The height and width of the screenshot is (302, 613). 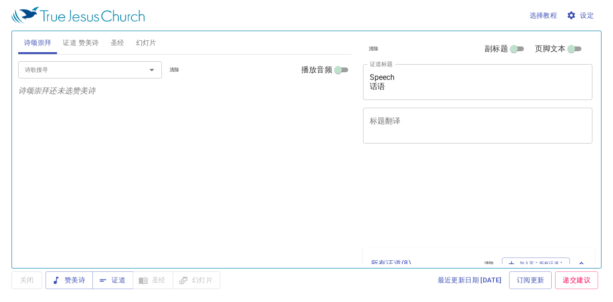 I want to click on button: 证道, so click(x=112, y=280).